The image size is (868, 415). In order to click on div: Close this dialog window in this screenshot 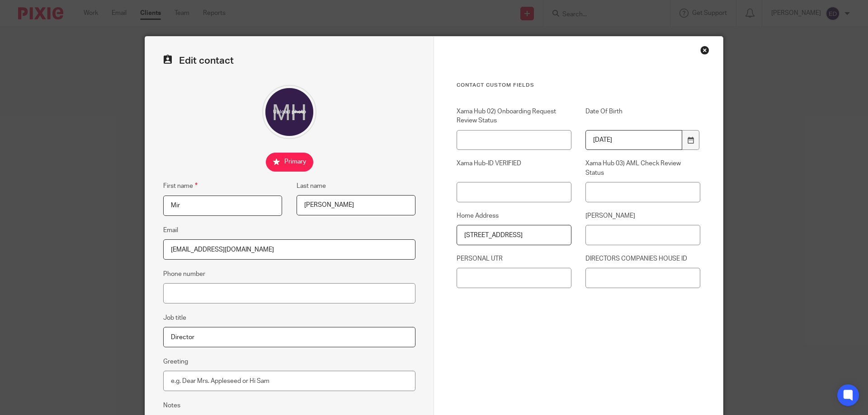, I will do `click(705, 50)`.